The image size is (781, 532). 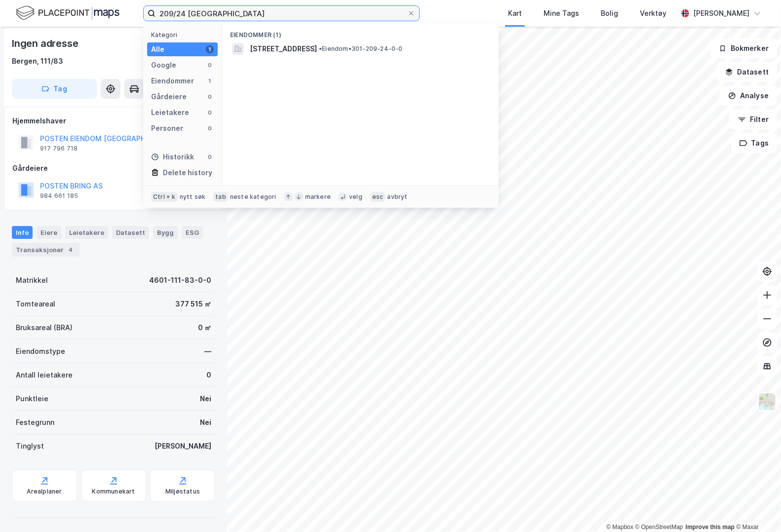 I want to click on div: Historikk, so click(x=172, y=157).